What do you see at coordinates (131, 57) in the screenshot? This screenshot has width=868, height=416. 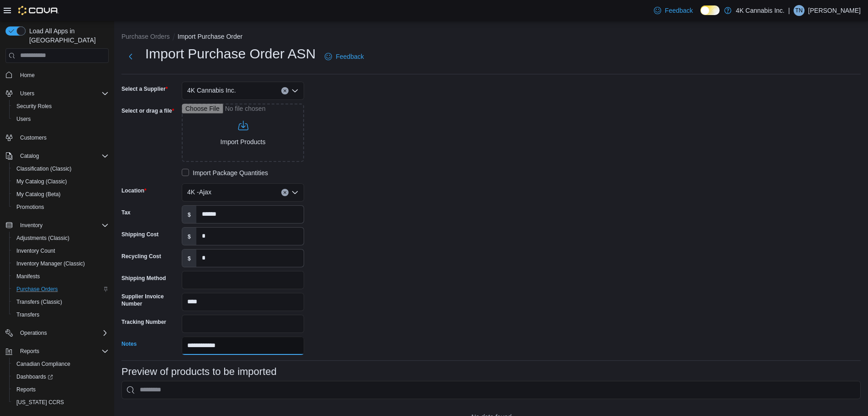 I see `button: Next` at bounding box center [131, 57].